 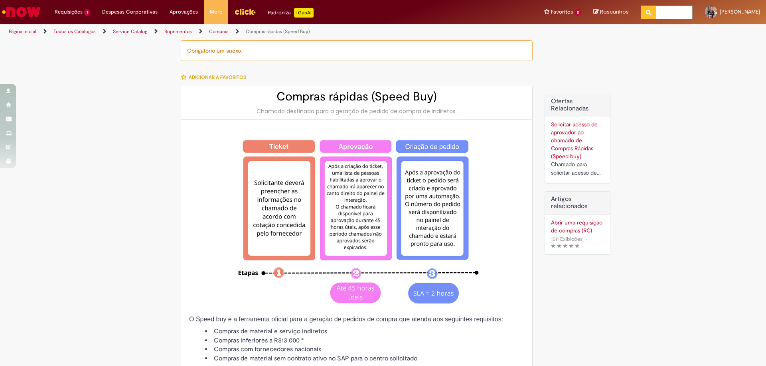 What do you see at coordinates (578, 12) in the screenshot?
I see `span: 2` at bounding box center [578, 12].